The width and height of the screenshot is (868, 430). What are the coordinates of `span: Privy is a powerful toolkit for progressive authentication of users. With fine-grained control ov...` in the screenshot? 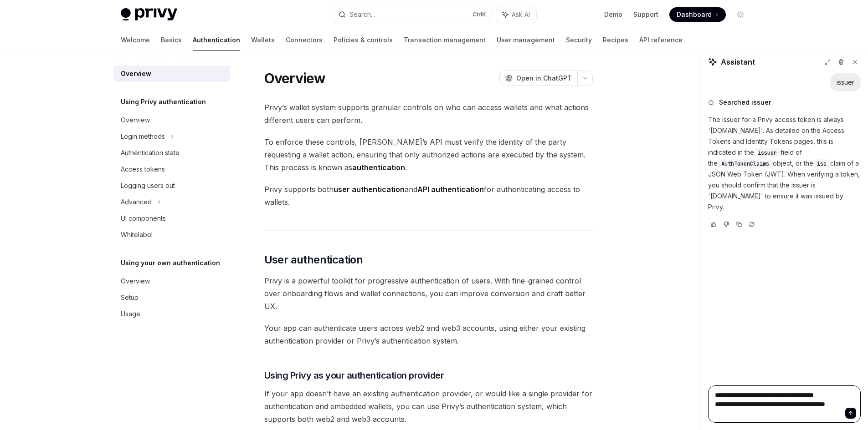 It's located at (428, 293).